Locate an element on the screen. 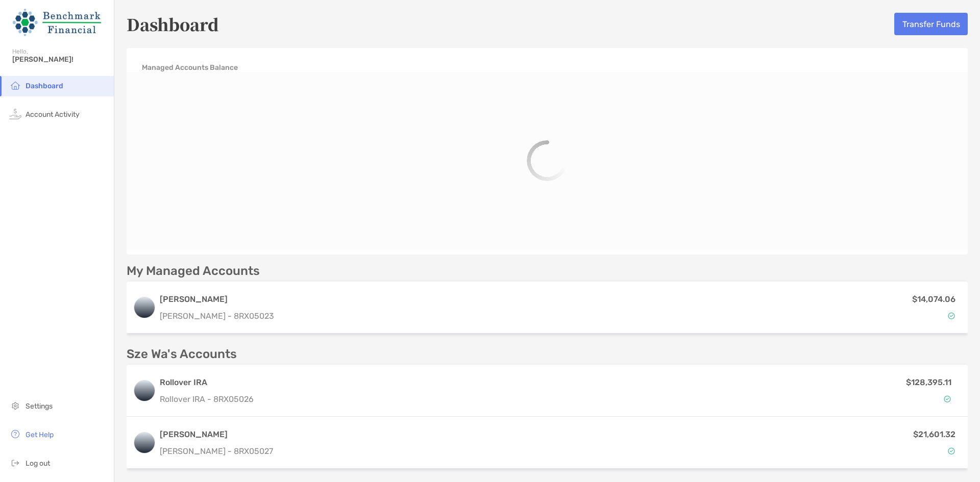  p: $128,395.11 is located at coordinates (928, 382).